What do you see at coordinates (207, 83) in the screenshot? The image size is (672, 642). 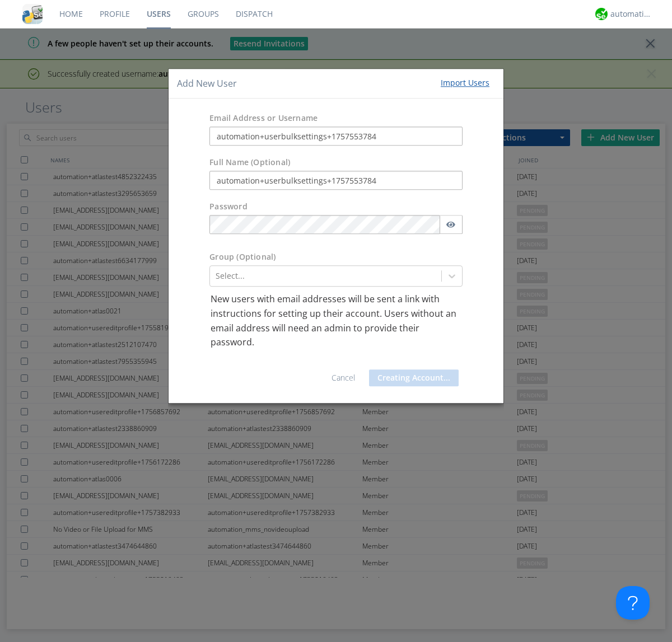 I see `h4: Add New User` at bounding box center [207, 83].